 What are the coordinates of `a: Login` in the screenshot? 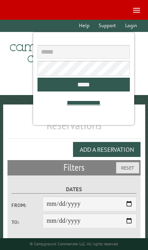 It's located at (130, 26).